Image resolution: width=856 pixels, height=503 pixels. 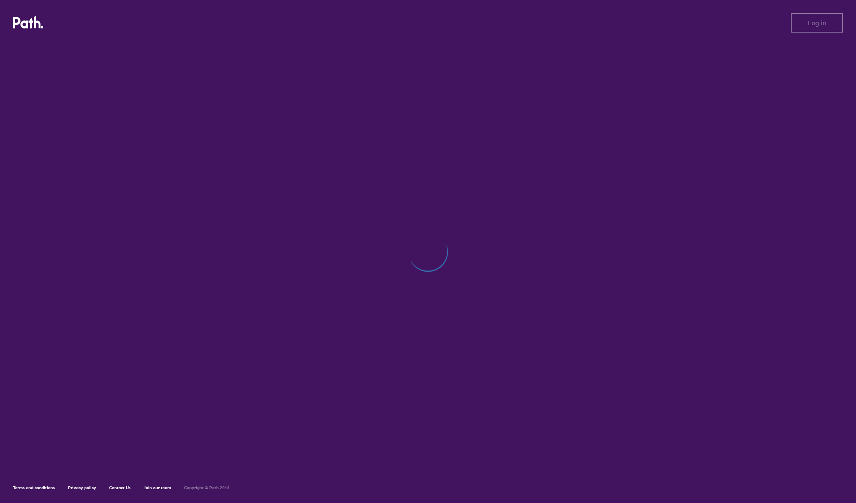 I want to click on a: Contact Us, so click(x=120, y=487).